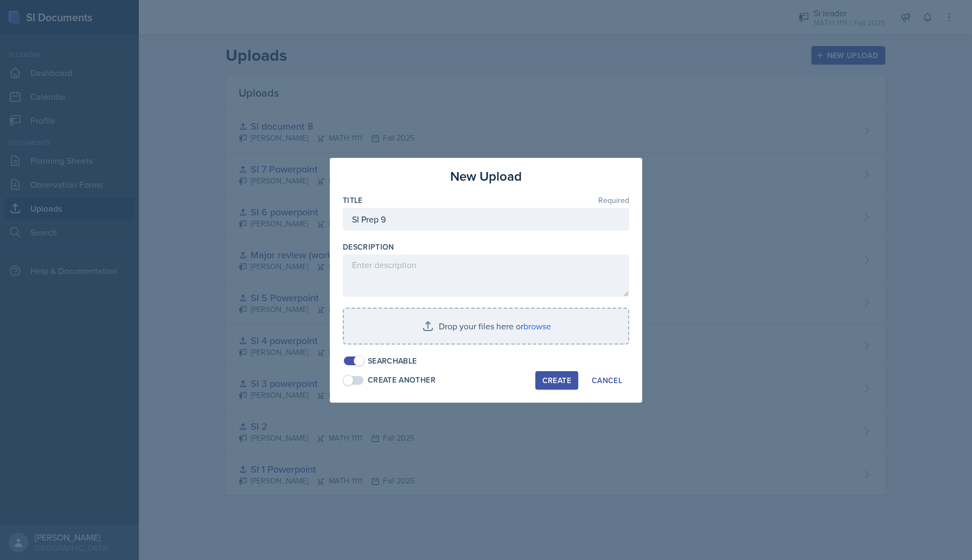 This screenshot has height=560, width=972. Describe the element at coordinates (607, 381) in the screenshot. I see `div: Cancel` at that location.